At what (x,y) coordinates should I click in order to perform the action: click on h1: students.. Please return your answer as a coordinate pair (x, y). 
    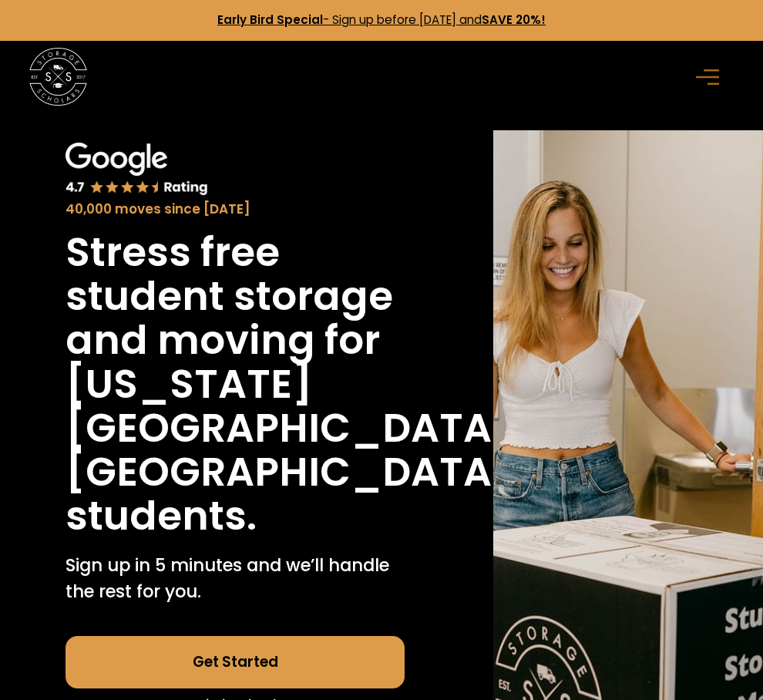
    Looking at the image, I should click on (161, 516).